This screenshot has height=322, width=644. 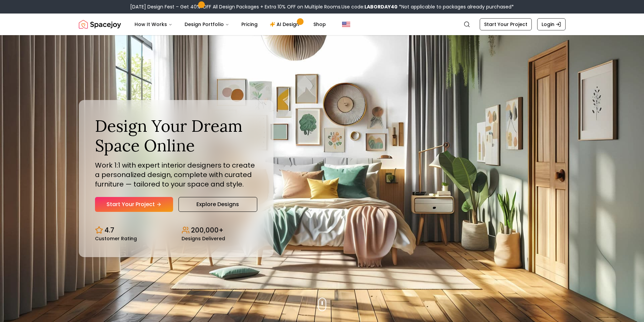 I want to click on a: Spacejoy, so click(x=100, y=25).